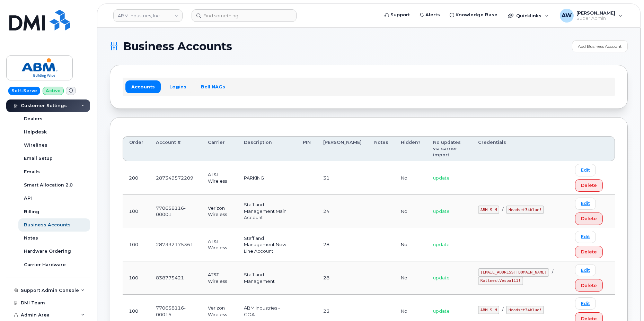 The width and height of the screenshot is (644, 321). What do you see at coordinates (306, 149) in the screenshot?
I see `th: PIN` at bounding box center [306, 149].